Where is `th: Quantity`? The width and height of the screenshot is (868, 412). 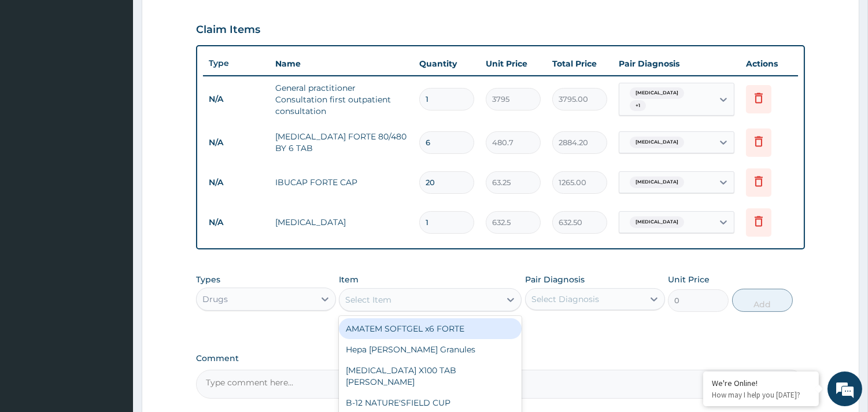
th: Quantity is located at coordinates (447, 64).